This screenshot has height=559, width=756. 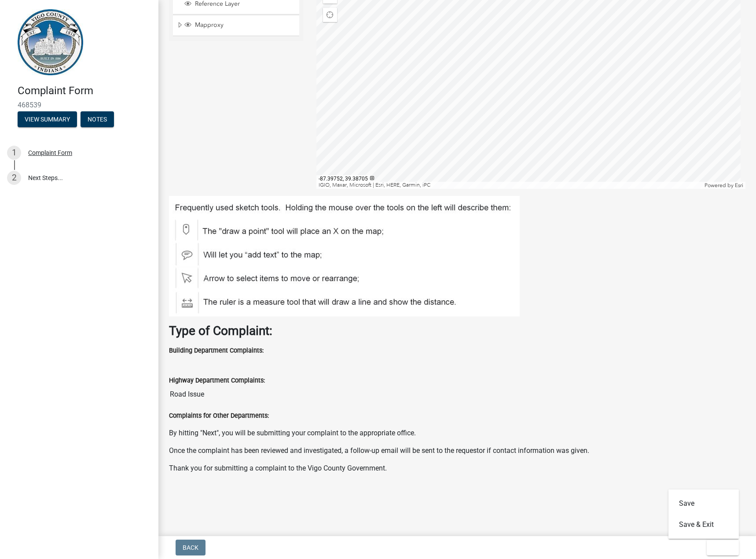 What do you see at coordinates (79, 105) in the screenshot?
I see `span: 468539` at bounding box center [79, 105].